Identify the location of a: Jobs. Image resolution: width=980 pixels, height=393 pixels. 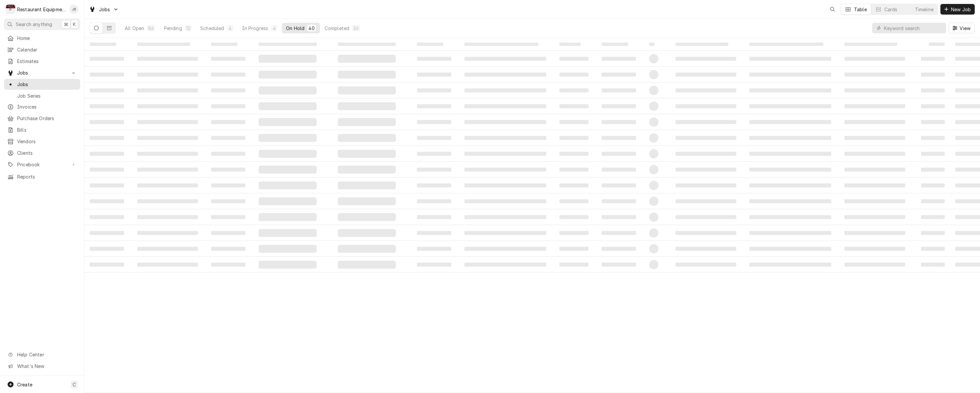
(42, 84).